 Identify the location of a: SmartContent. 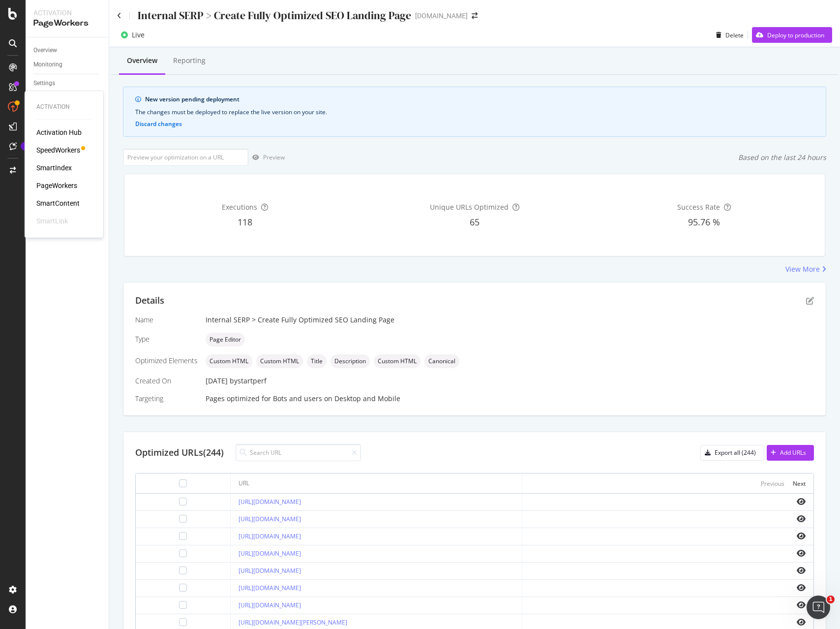
(58, 204).